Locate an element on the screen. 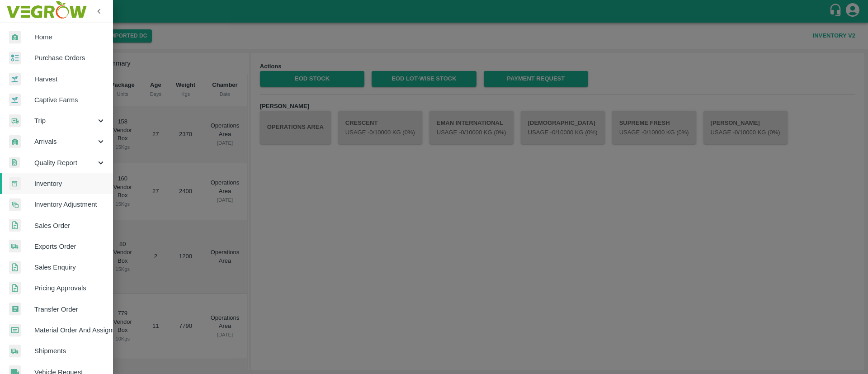 This screenshot has height=374, width=868. img: inventory is located at coordinates (15, 205).